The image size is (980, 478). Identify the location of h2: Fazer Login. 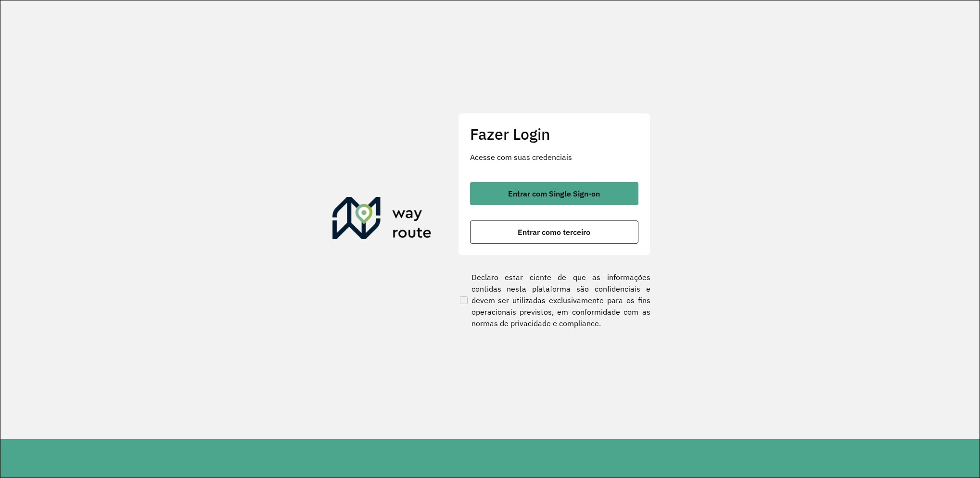
(554, 134).